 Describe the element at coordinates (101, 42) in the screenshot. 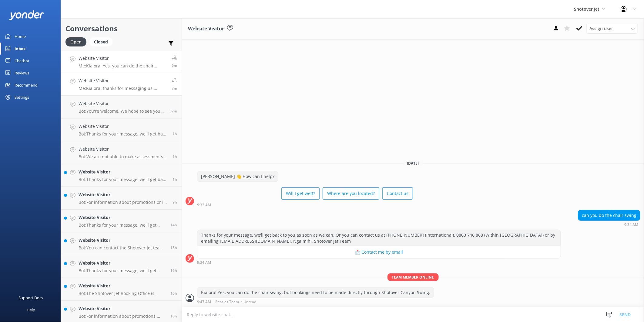

I see `div: Closed` at that location.